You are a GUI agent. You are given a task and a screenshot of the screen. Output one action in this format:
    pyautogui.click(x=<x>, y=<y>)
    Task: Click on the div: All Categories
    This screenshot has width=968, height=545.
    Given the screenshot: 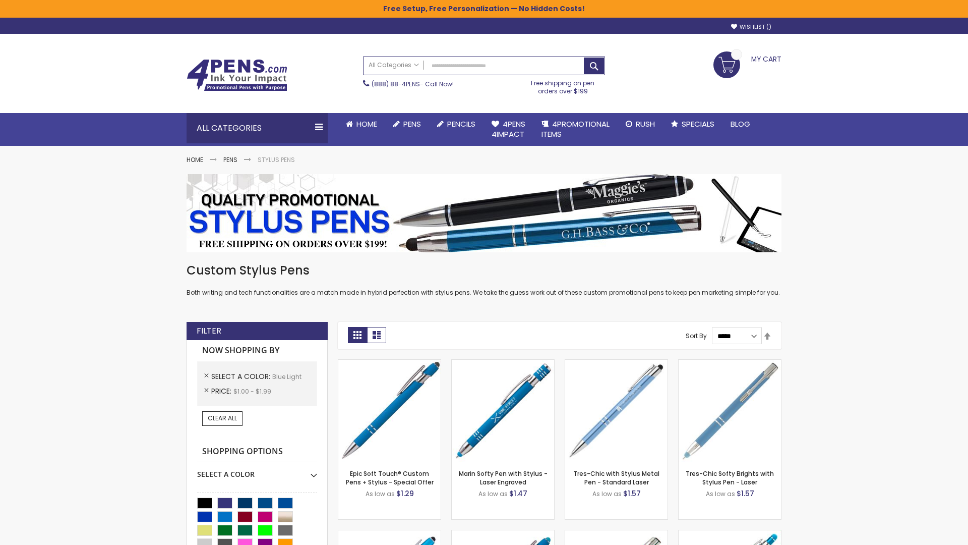 What is the action you would take?
    pyautogui.click(x=257, y=128)
    